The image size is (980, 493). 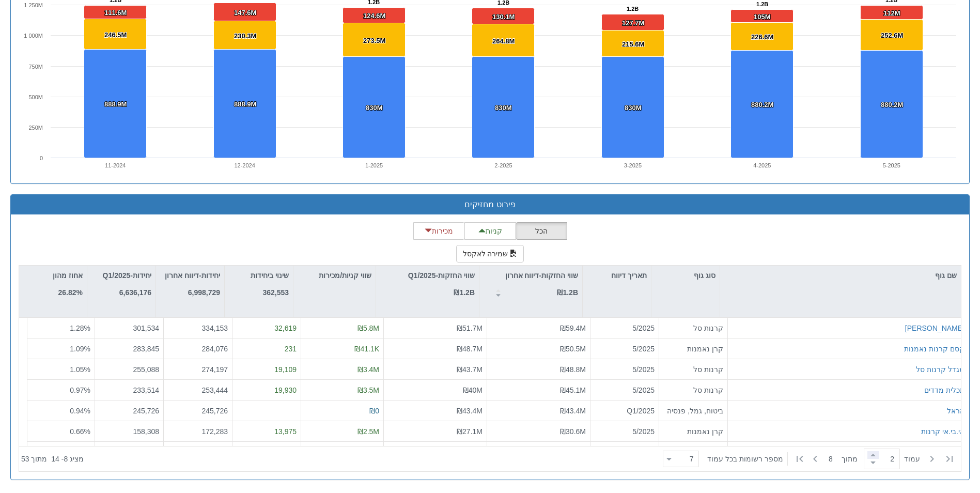 I want to click on div: 231, so click(x=267, y=349).